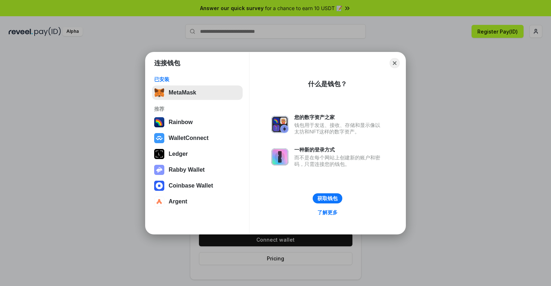 The height and width of the screenshot is (286, 551). Describe the element at coordinates (178, 154) in the screenshot. I see `div: Ledger` at that location.